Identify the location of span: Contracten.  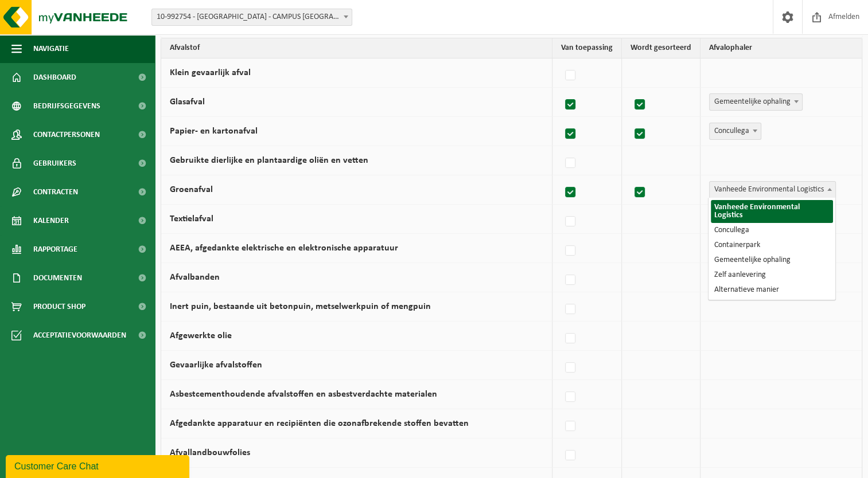
(56, 192).